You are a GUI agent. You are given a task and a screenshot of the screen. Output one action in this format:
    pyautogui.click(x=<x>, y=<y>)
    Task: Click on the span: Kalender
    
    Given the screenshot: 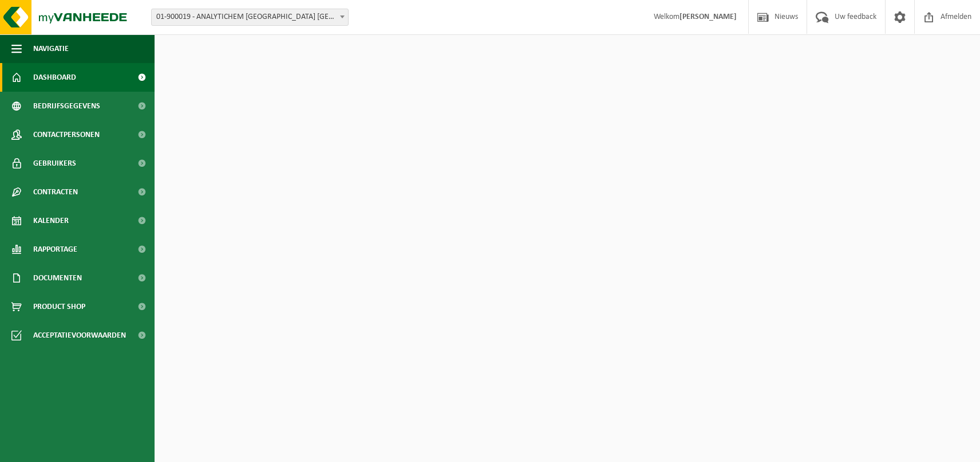 What is the action you would take?
    pyautogui.click(x=51, y=220)
    